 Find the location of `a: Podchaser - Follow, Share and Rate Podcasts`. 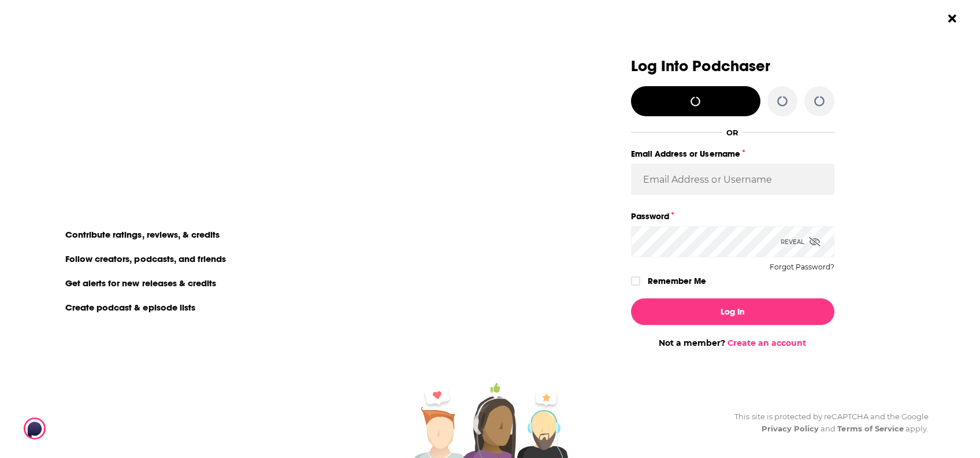

a: Podchaser - Follow, Share and Rate Podcasts is located at coordinates (74, 428).